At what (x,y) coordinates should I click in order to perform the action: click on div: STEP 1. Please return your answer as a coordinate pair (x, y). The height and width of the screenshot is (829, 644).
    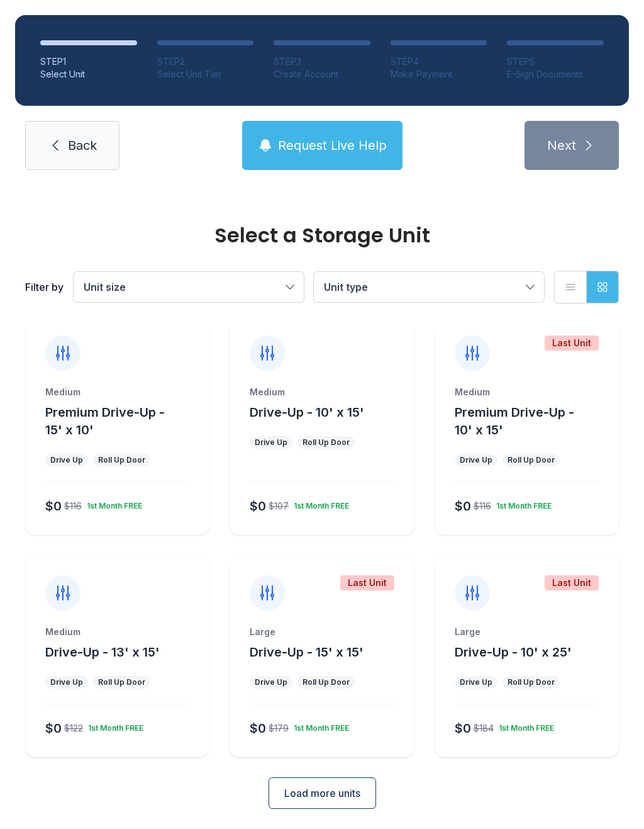
    Looking at the image, I should click on (89, 62).